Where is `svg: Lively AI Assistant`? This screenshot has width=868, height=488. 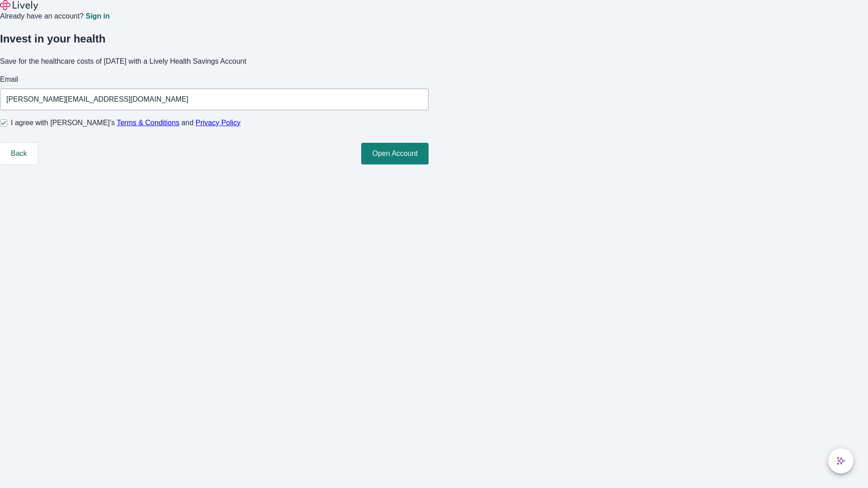
svg: Lively AI Assistant is located at coordinates (841, 461).